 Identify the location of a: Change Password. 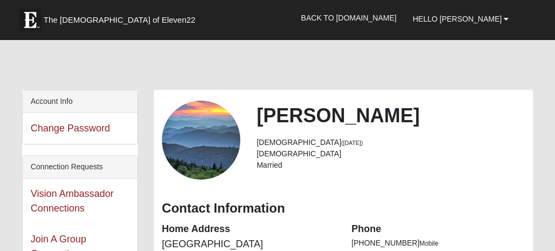
(70, 128).